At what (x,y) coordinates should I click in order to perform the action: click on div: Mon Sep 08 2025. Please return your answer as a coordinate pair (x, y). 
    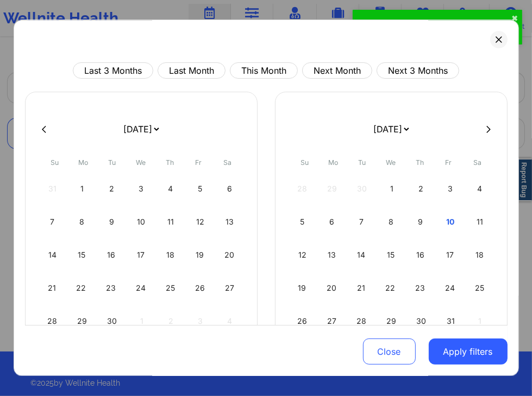
    Looking at the image, I should click on (81, 223).